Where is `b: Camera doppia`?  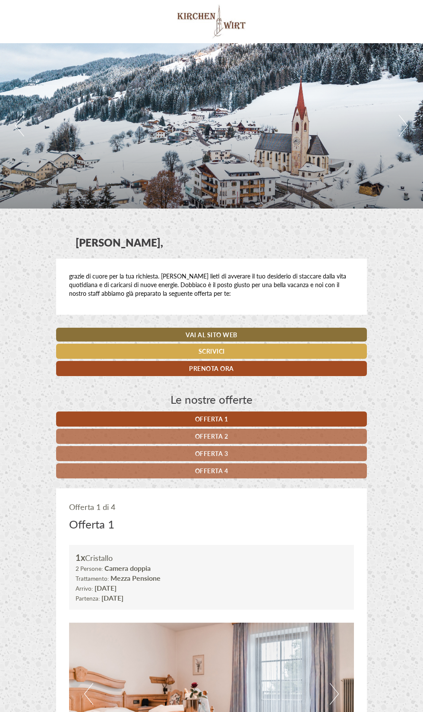
b: Camera doppia is located at coordinates (127, 568).